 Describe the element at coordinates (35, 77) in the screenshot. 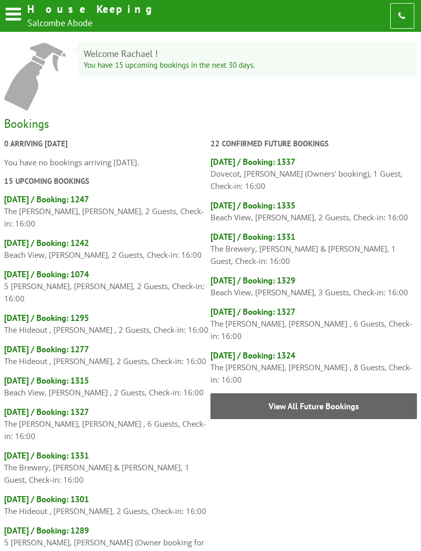

I see `img: spray-df4dd2a5eb1b6ba86cf335f402e41a1438f759a0f1c23e96b22d3813e0eac9b8.png` at that location.